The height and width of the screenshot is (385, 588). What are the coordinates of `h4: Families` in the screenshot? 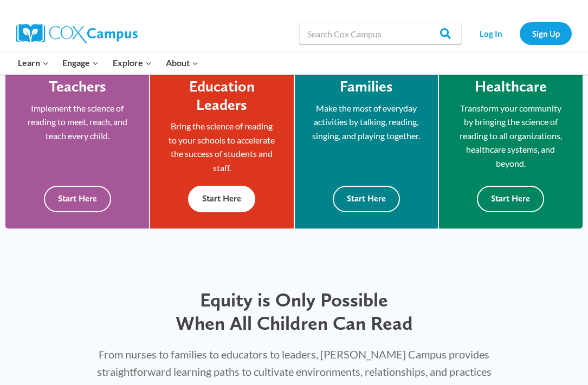 It's located at (367, 87).